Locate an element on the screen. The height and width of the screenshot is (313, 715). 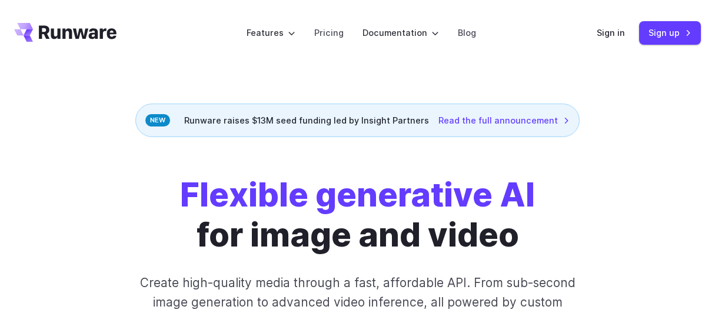
a: Sign up is located at coordinates (670, 32).